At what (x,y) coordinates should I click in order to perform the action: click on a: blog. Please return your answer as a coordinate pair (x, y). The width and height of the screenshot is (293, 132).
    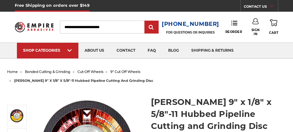
    Looking at the image, I should click on (173, 50).